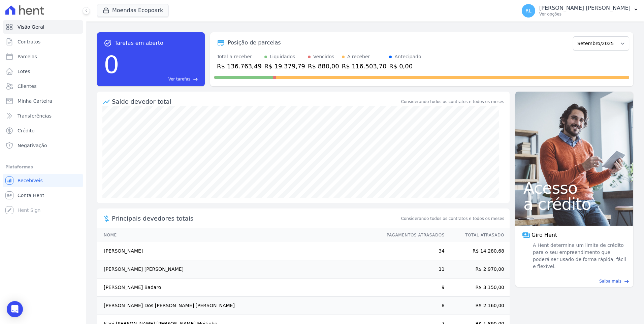 This screenshot has height=324, width=644. I want to click on td: 8, so click(412, 306).